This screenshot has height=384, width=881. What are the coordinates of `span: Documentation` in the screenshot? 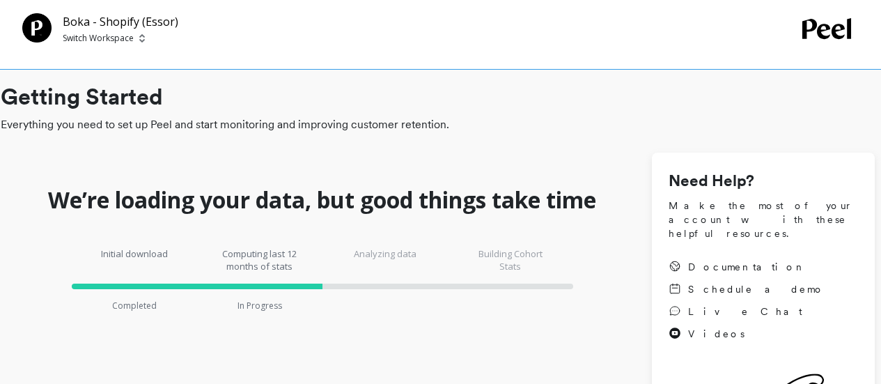 It's located at (747, 267).